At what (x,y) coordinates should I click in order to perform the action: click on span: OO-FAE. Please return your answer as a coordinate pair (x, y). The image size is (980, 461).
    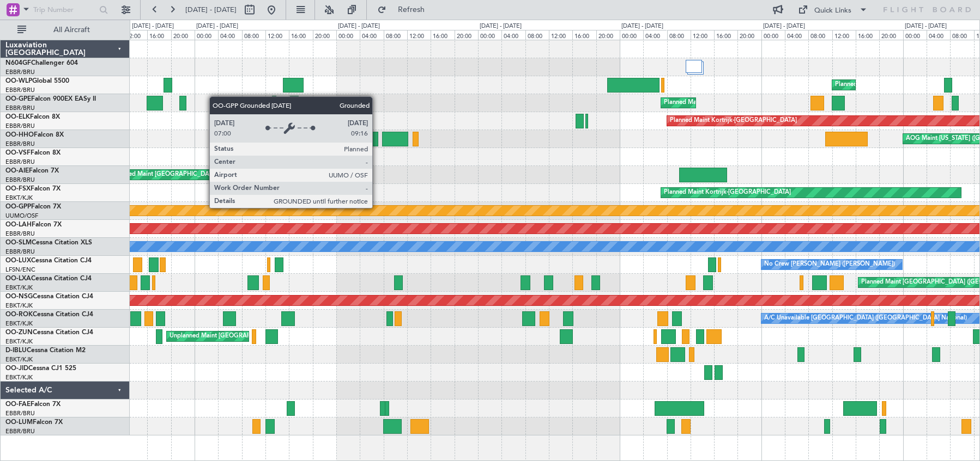
    Looking at the image, I should click on (18, 405).